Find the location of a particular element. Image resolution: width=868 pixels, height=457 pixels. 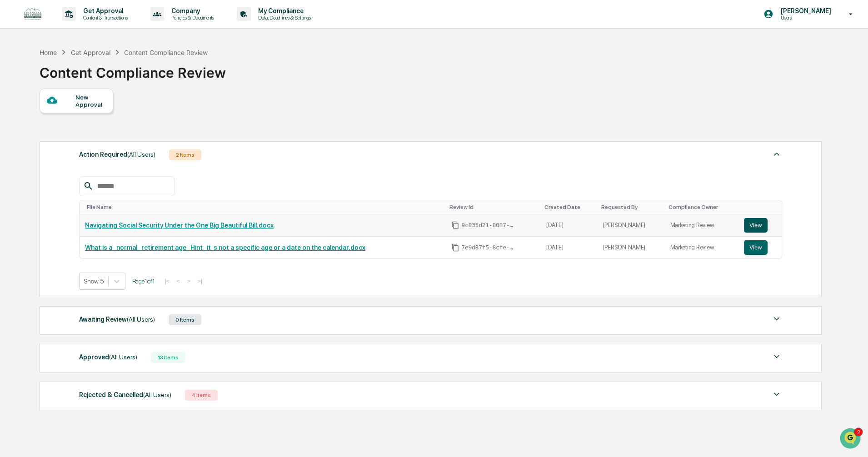

p: Get Approval is located at coordinates (104, 11).